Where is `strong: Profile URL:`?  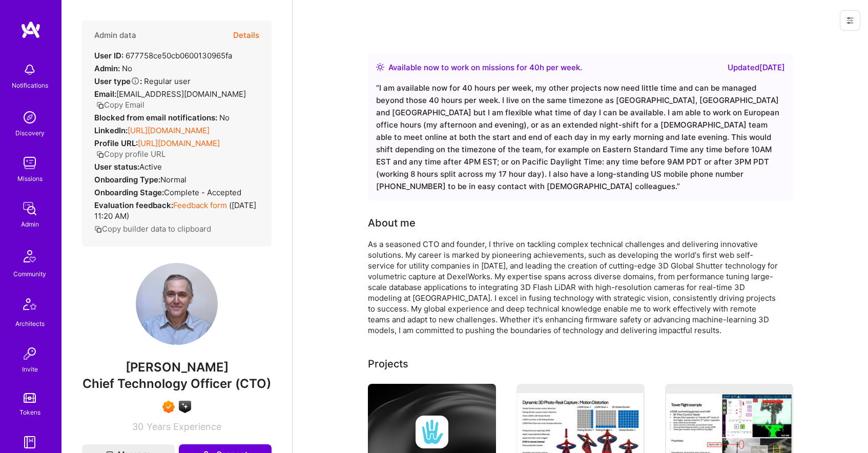
strong: Profile URL: is located at coordinates (116, 143).